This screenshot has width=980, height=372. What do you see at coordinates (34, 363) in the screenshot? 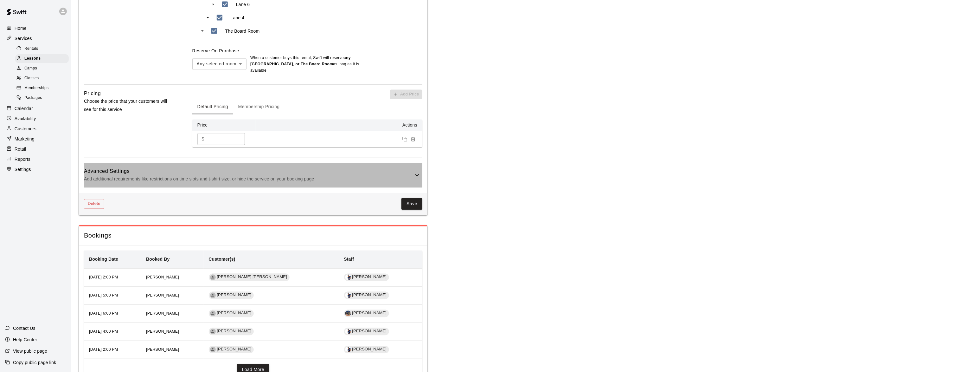
I see `p: Copy public page link` at bounding box center [34, 363].